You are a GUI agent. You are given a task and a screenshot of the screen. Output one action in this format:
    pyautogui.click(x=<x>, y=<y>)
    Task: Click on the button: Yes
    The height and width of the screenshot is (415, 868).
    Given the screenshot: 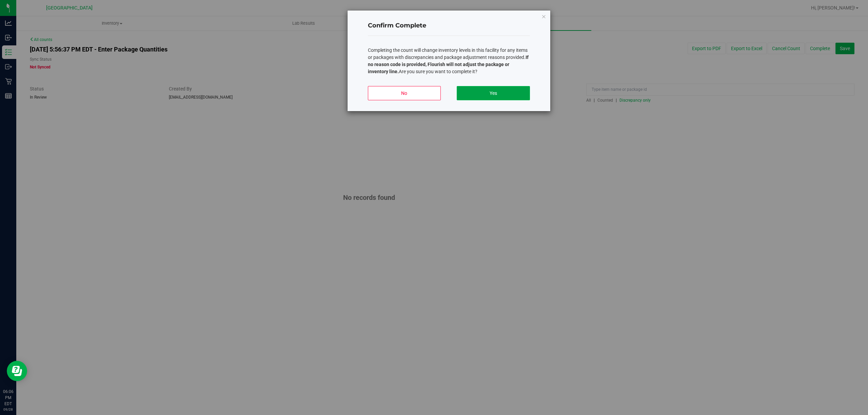 What is the action you would take?
    pyautogui.click(x=493, y=94)
    